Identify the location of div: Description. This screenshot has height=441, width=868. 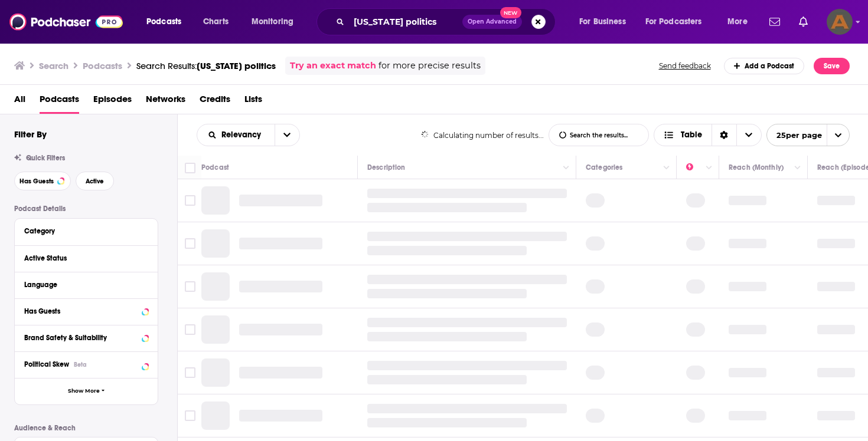
(386, 168).